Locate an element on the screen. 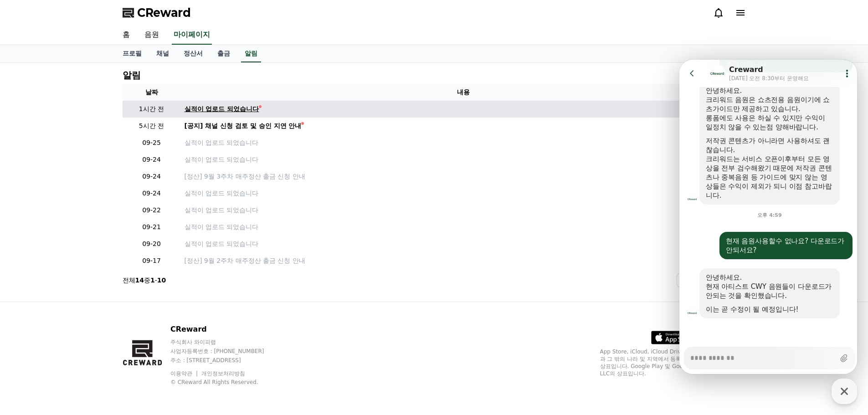 This screenshot has width=868, height=415. div: 현재 음원사용할수 없나요? 다운로드가 안되서요? is located at coordinates (107, 186).